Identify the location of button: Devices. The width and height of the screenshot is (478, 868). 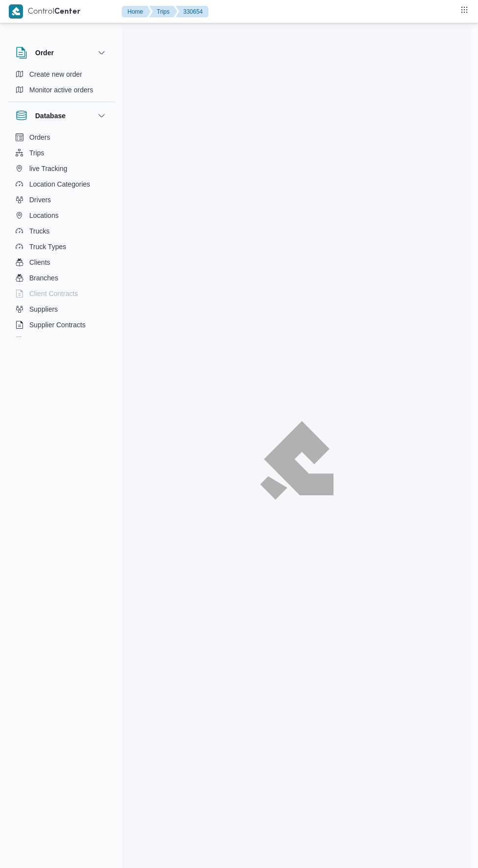
(62, 340).